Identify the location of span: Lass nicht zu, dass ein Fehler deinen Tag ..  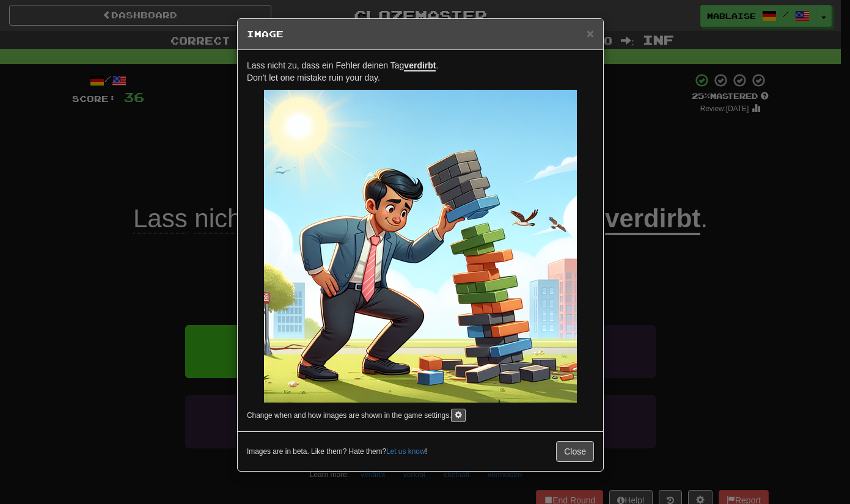
(342, 66).